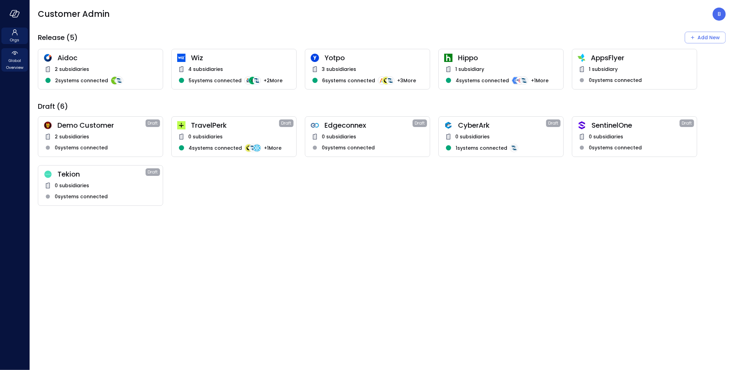  Describe the element at coordinates (582, 125) in the screenshot. I see `img: oujisyhxiqy1h0xilnqx` at that location.